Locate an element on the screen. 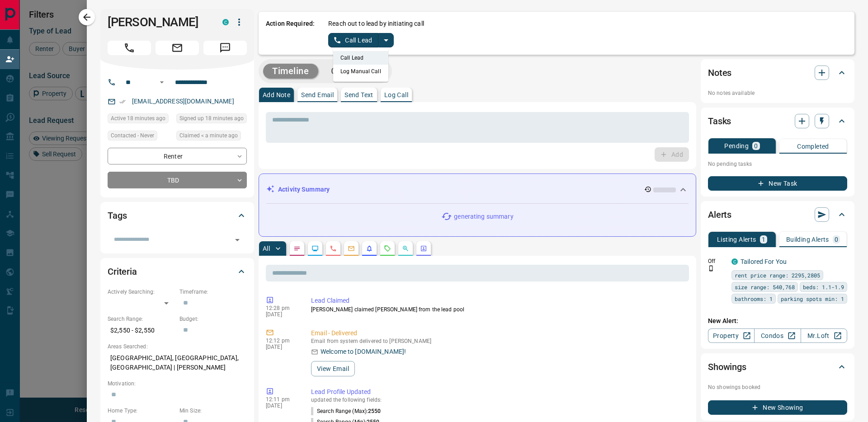 Image resolution: width=868 pixels, height=422 pixels. li: Log Manual Call is located at coordinates (360, 71).